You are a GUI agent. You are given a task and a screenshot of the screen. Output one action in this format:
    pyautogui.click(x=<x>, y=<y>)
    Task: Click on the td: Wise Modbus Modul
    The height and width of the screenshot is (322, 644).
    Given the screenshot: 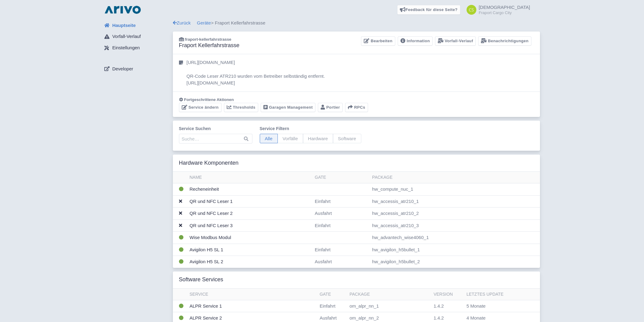 What is the action you would take?
    pyautogui.click(x=250, y=238)
    